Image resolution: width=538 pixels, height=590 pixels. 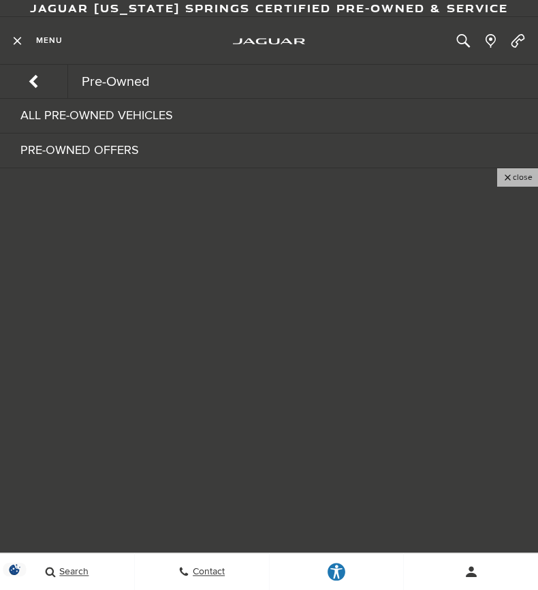 I want to click on span: Contact, so click(x=207, y=572).